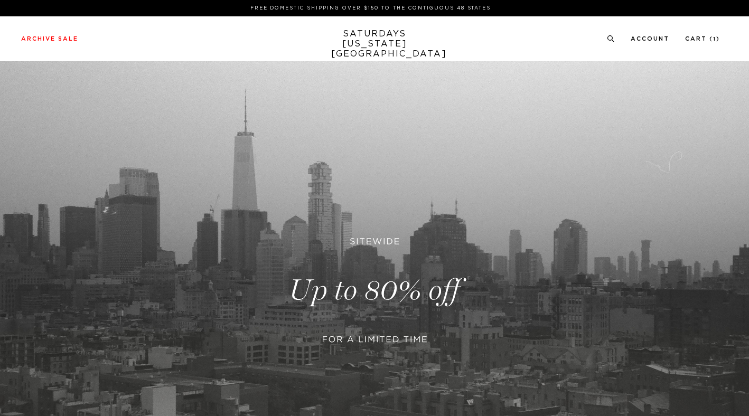 This screenshot has height=416, width=749. What do you see at coordinates (370, 8) in the screenshot?
I see `p: FREE DOMESTIC SHIPPING OVER $150 TO THE CONTIGUOUS 48 STATES` at bounding box center [370, 8].